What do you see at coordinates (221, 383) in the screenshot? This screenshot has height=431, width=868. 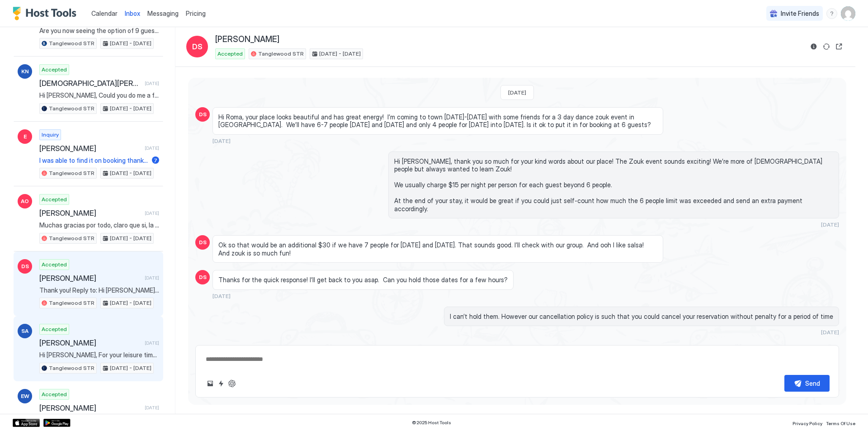 I see `button: Quick reply` at bounding box center [221, 383].